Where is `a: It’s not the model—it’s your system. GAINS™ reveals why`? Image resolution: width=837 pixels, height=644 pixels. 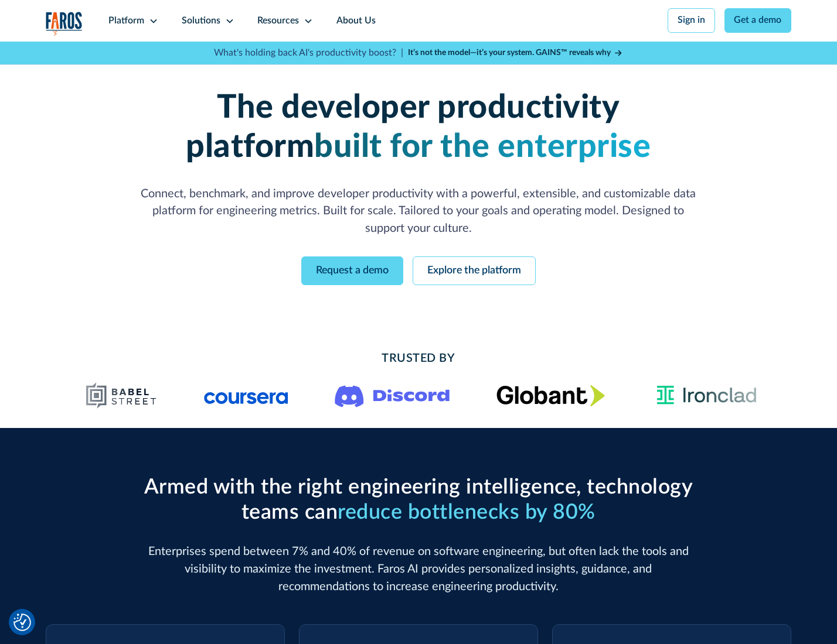
a: It’s not the model—it’s your system. GAINS™ reveals why is located at coordinates (516, 52).